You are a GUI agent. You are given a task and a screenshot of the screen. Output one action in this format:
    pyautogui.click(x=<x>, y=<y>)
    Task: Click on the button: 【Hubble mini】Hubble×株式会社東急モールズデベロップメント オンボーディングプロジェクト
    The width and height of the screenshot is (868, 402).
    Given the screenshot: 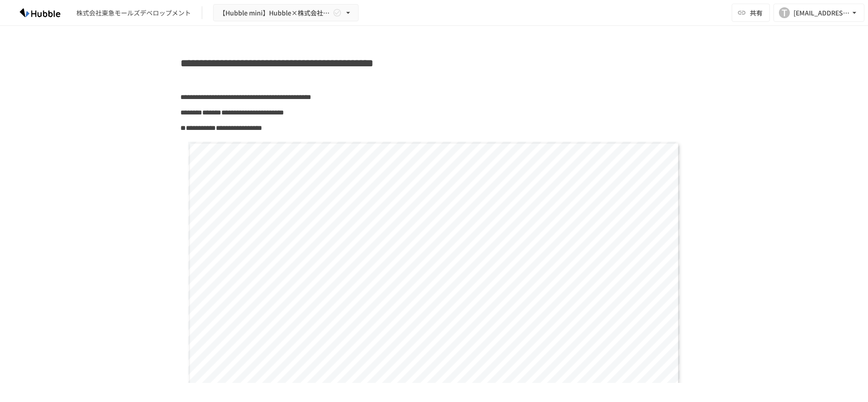 What is the action you would take?
    pyautogui.click(x=286, y=13)
    